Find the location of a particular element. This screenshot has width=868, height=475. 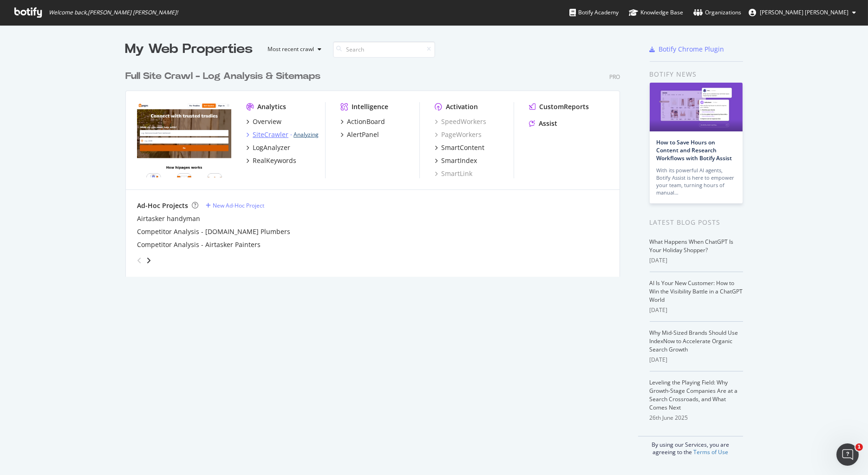

div: Full Site Crawl - Log Analysis & Sitemaps is located at coordinates (223, 76).